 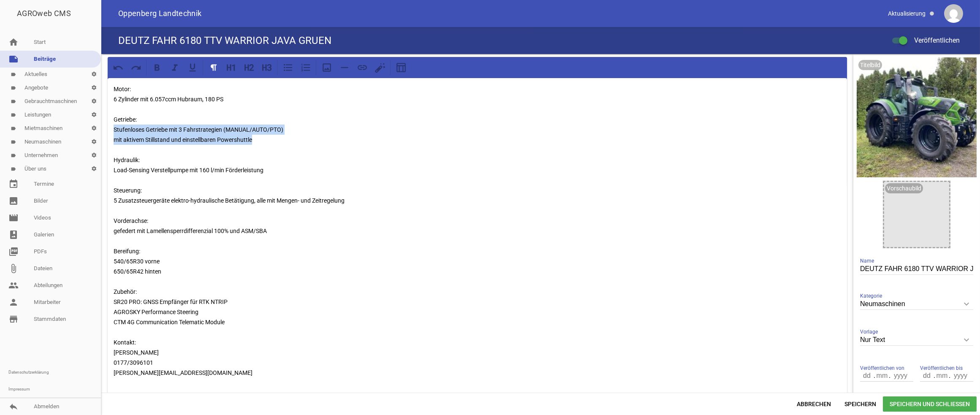 I want to click on i: image, so click(x=13, y=200).